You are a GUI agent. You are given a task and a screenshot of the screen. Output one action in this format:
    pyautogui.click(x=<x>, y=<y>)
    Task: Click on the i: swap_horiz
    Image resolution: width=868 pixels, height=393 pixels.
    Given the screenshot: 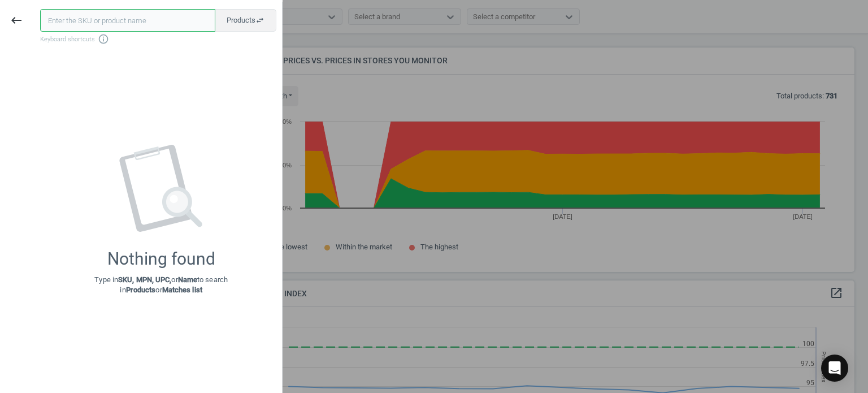 What is the action you would take?
    pyautogui.click(x=260, y=20)
    